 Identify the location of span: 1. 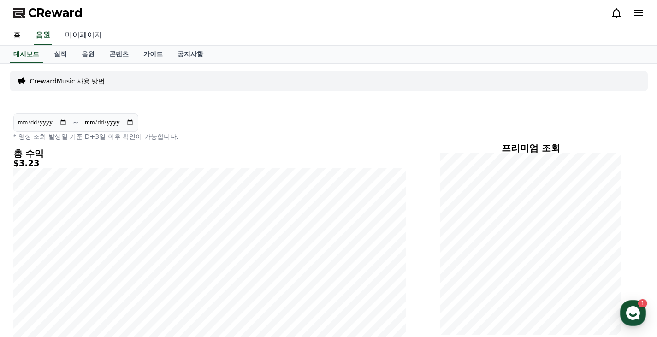
(95, 264).